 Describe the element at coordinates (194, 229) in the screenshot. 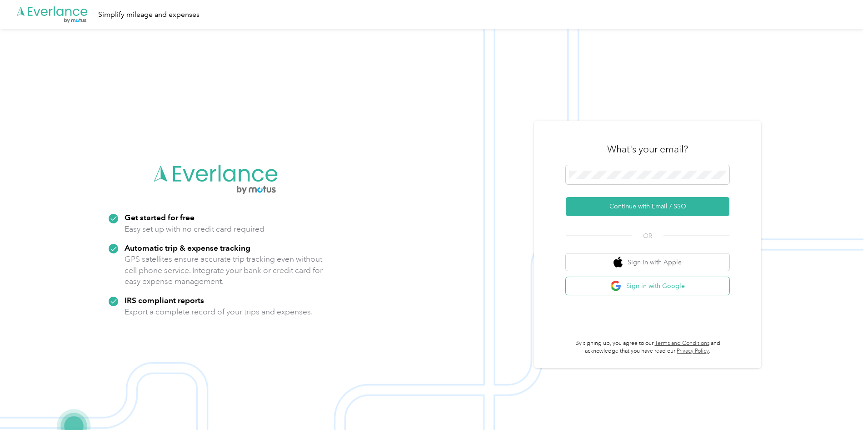

I see `p: Easy set up with no credit card required` at that location.